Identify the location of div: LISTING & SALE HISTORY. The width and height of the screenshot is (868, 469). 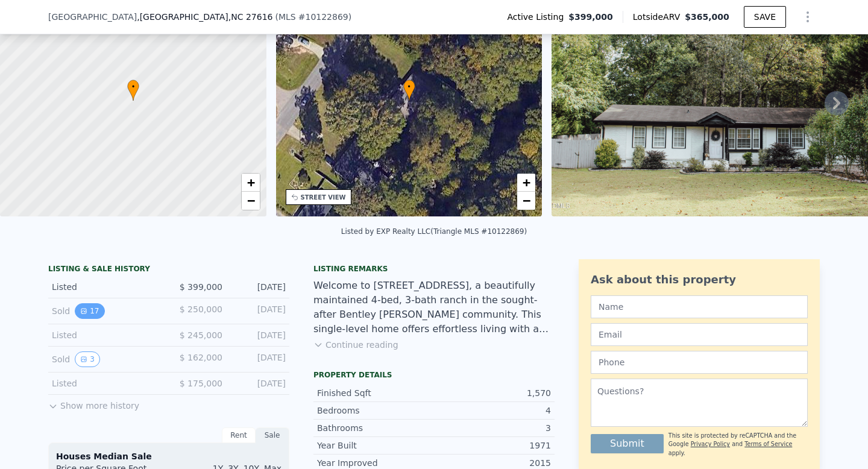
(169, 270).